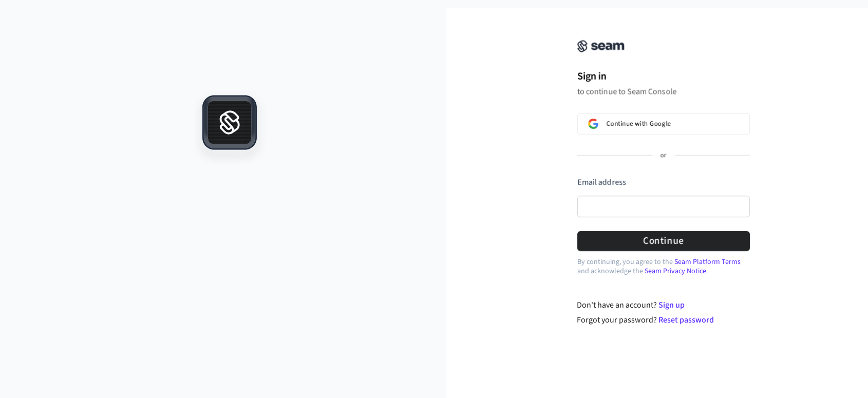 The image size is (868, 398). I want to click on a: Reset password, so click(686, 320).